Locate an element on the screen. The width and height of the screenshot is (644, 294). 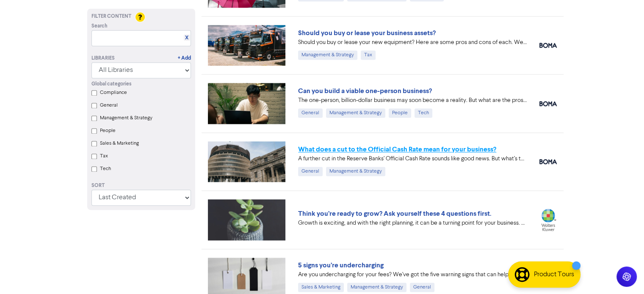
img: boma_accounting is located at coordinates (548, 45).